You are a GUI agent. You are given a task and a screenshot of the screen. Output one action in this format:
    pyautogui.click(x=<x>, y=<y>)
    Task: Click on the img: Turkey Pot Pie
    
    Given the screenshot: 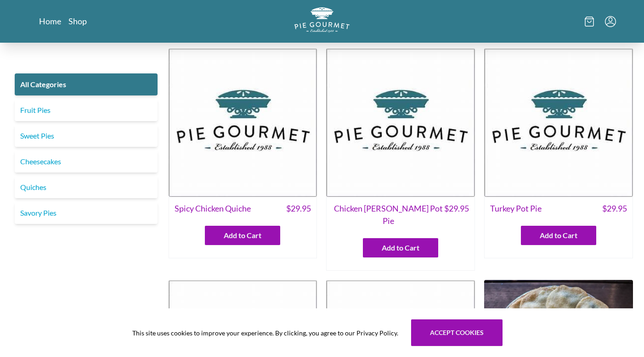 What is the action you would take?
    pyautogui.click(x=558, y=122)
    